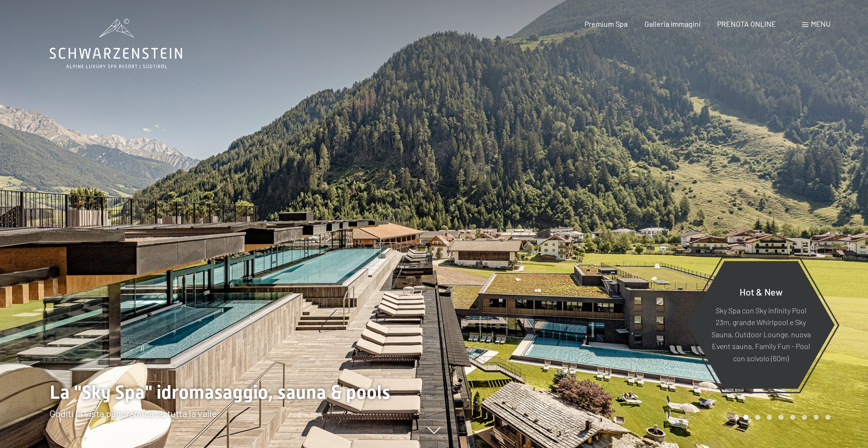  What do you see at coordinates (746, 24) in the screenshot?
I see `span: PRENOTA ONLINE` at bounding box center [746, 24].